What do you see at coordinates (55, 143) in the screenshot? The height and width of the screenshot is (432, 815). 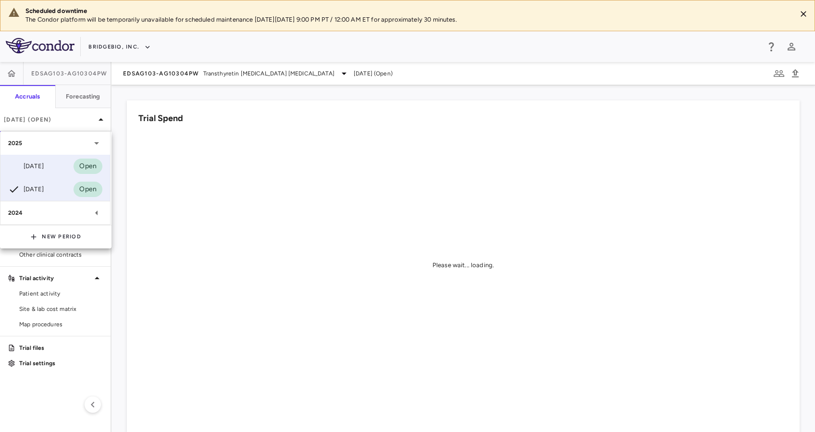 I see `div: 2025` at bounding box center [55, 143].